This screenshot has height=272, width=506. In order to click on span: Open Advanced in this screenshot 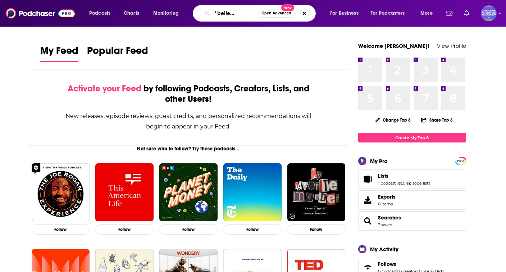, I will do `click(276, 13)`.